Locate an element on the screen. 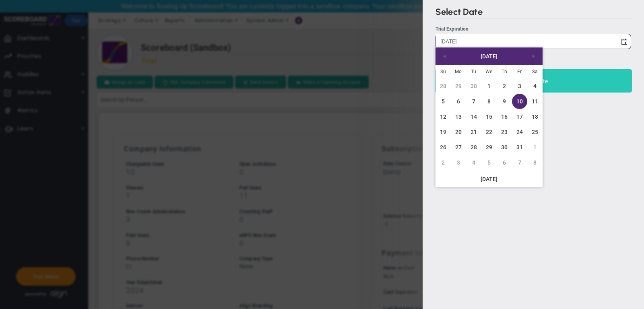 Image resolution: width=644 pixels, height=309 pixels. button: Set Date is located at coordinates (533, 81).